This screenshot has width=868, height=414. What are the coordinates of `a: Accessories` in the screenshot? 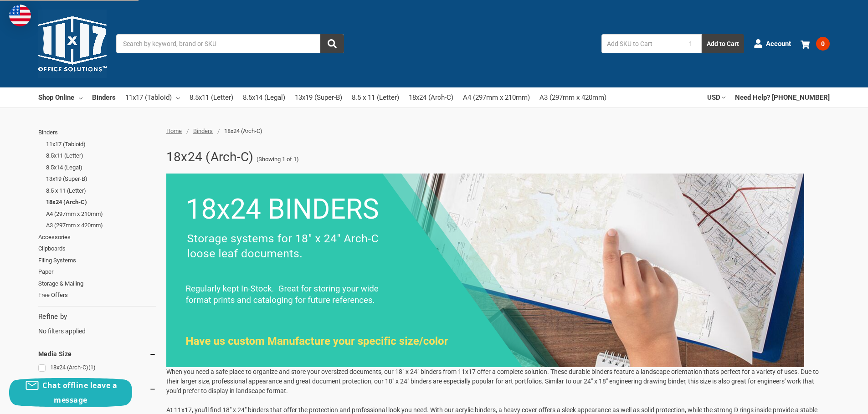 It's located at (97, 237).